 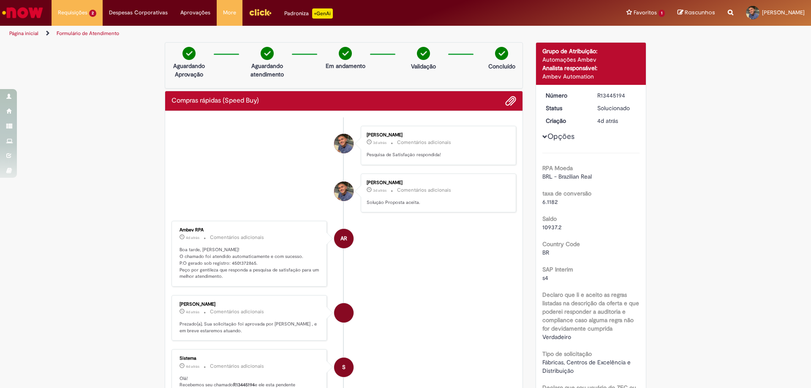 What do you see at coordinates (561, 244) in the screenshot?
I see `b: Country Code` at bounding box center [561, 244].